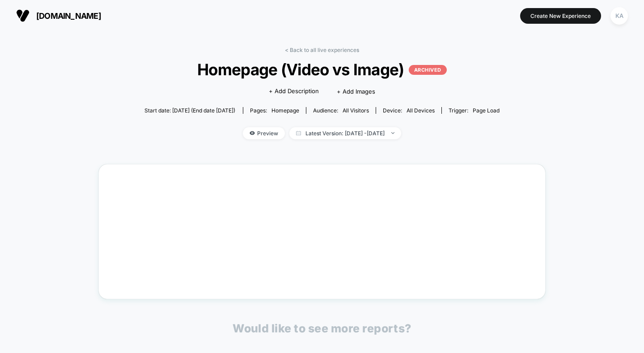 The width and height of the screenshot is (644, 353). What do you see at coordinates (393, 133) in the screenshot?
I see `img: end` at bounding box center [393, 133].